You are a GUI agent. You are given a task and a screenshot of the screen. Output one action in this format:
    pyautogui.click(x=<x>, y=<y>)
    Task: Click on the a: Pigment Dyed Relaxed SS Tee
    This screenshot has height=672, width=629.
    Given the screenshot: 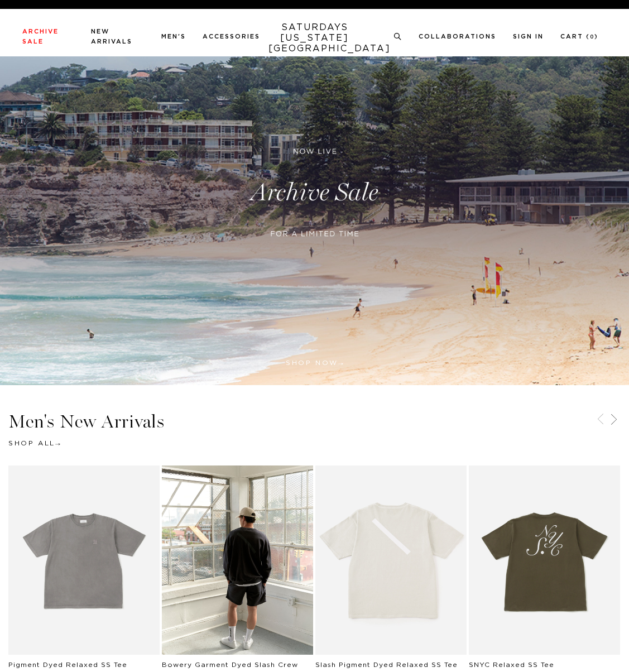 What is the action you would take?
    pyautogui.click(x=67, y=664)
    